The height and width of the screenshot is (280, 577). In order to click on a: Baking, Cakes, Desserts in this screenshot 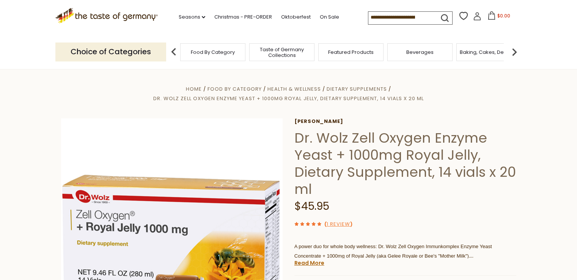, I will do `click(489, 52)`.